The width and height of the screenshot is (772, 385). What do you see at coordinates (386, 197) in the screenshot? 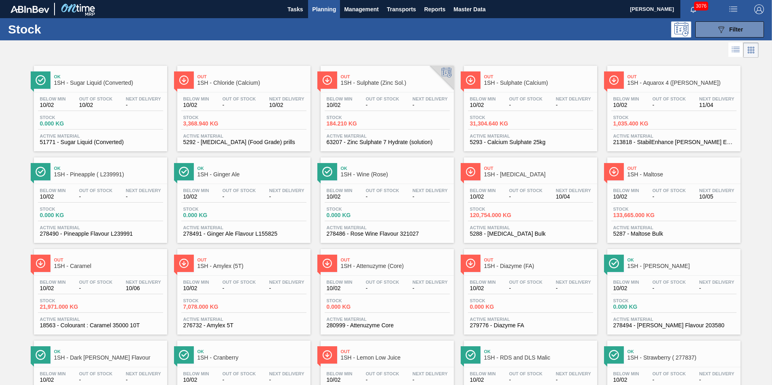
I see `a: ÍconeOk1SH - Wine (Rose)Below Min10/02Out Of Stock-Next Delivery-Stock0.000 KGActive Material2784...` at bounding box center [386, 197].